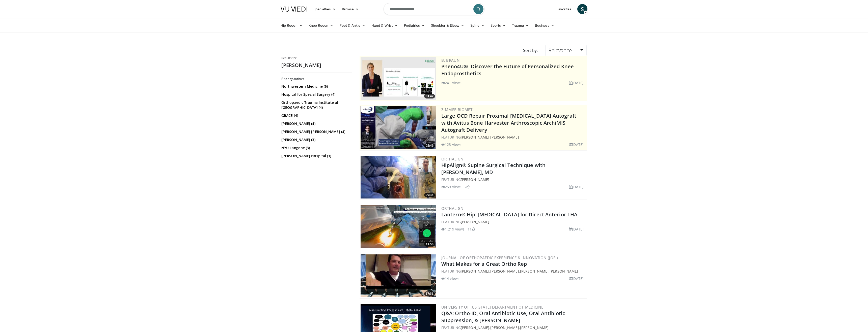 The width and height of the screenshot is (868, 332). Describe the element at coordinates (398, 79) in the screenshot. I see `a: 31:47` at that location.